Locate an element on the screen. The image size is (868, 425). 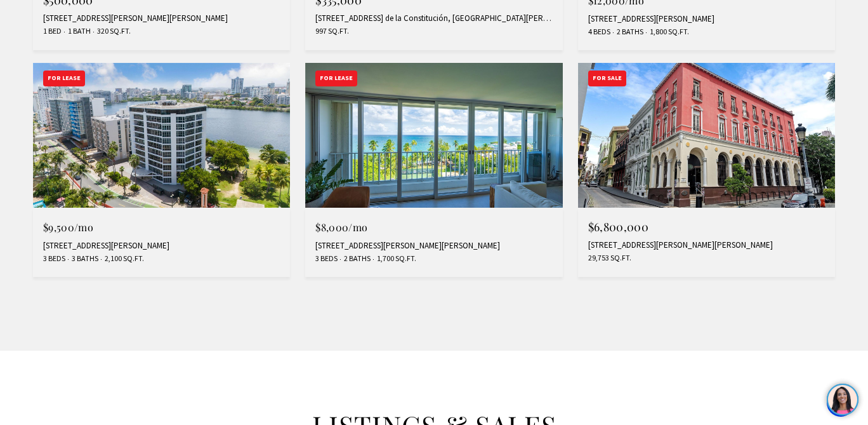
span: 29,753 Sq.Ft. is located at coordinates (610, 258).